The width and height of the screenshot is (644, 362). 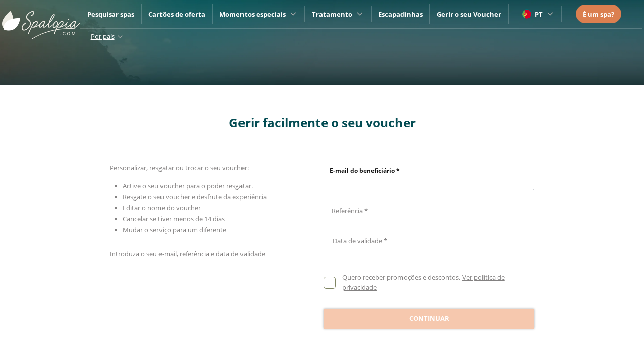 What do you see at coordinates (469, 14) in the screenshot?
I see `a: Gerir o seu Voucher` at bounding box center [469, 14].